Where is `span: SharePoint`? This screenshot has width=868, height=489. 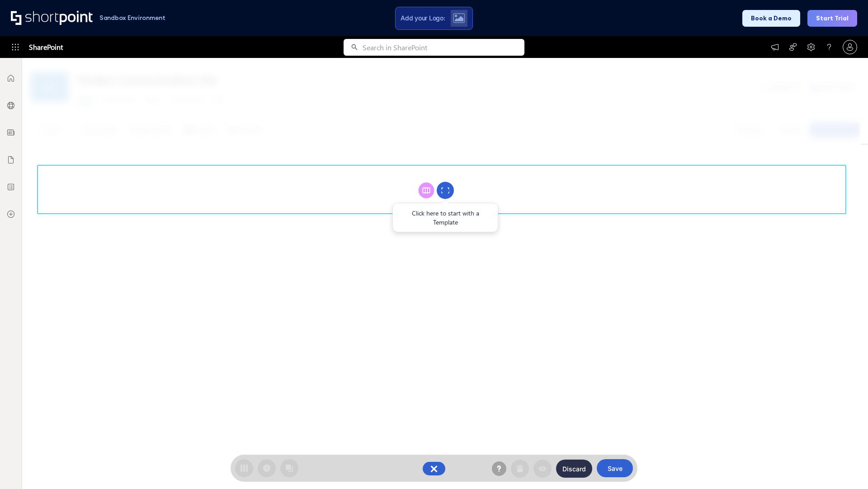
span: SharePoint is located at coordinates (45, 47).